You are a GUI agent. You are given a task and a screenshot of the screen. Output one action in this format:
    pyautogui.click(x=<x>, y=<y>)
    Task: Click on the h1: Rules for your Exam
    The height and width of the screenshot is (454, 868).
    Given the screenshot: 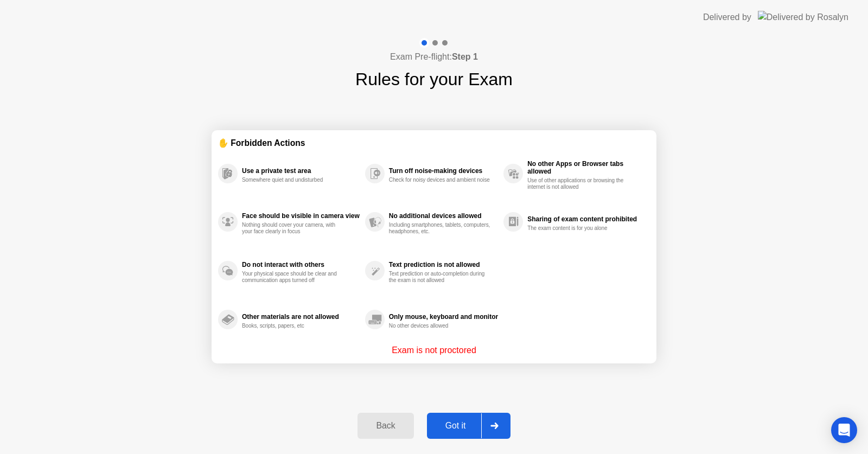 What is the action you would take?
    pyautogui.click(x=434, y=79)
    